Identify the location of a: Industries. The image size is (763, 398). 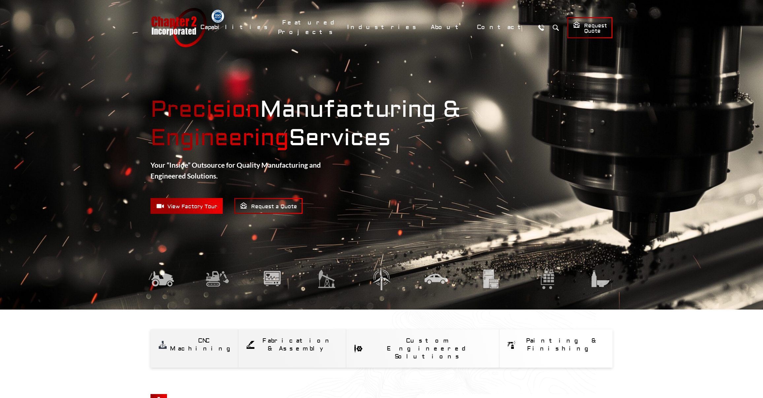
(383, 27).